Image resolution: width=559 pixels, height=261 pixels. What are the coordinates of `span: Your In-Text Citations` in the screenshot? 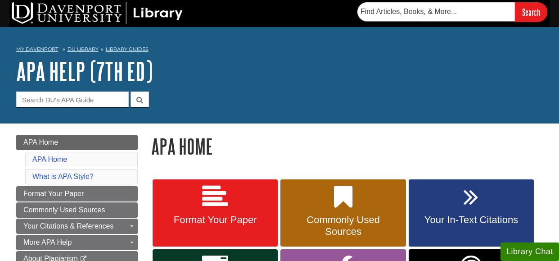 It's located at (471, 220).